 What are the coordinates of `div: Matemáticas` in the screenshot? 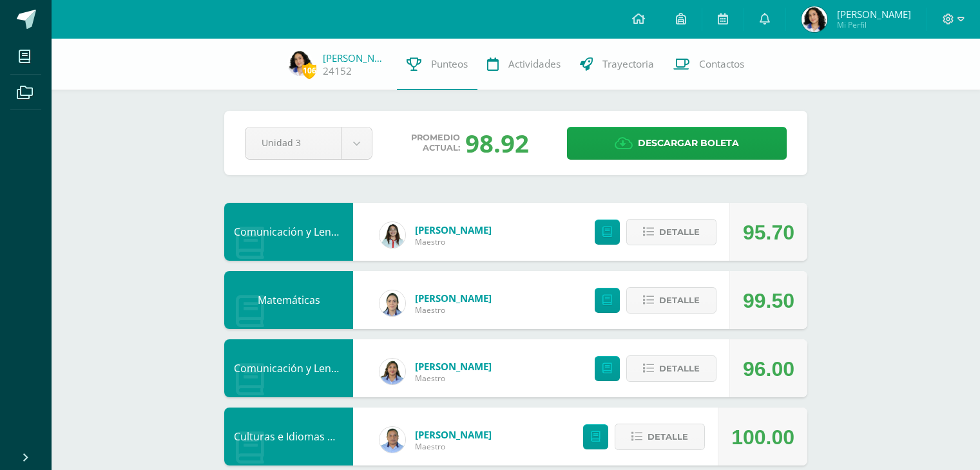 It's located at (289, 300).